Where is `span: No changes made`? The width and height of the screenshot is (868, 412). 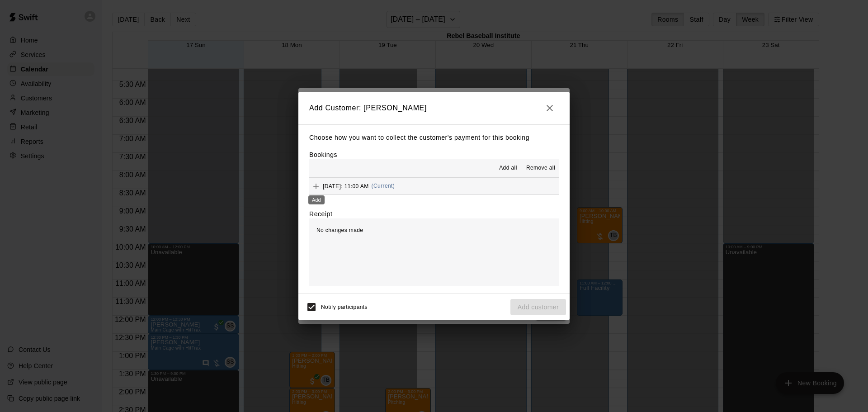
span: No changes made is located at coordinates (339, 230).